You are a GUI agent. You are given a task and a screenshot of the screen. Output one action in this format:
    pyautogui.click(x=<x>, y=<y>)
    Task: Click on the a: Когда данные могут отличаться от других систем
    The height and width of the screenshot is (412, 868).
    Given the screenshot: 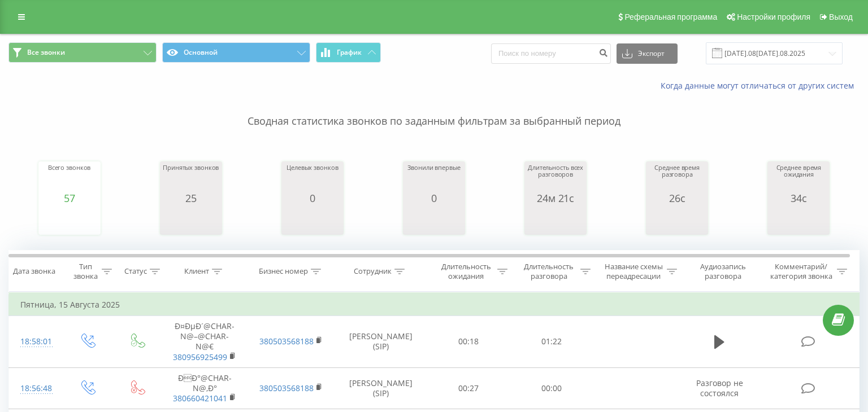 What is the action you would take?
    pyautogui.click(x=760, y=85)
    